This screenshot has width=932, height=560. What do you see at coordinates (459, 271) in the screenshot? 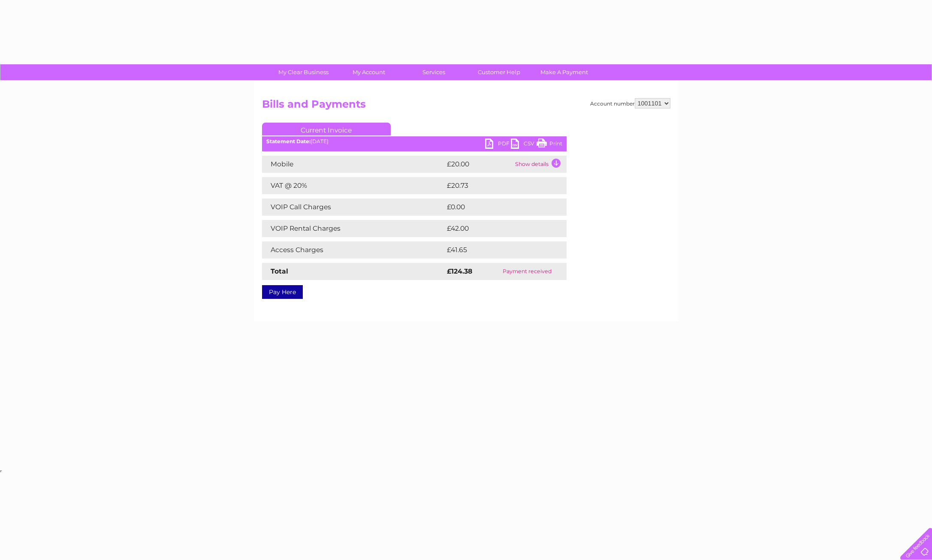
I see `strong: £124.38` at bounding box center [459, 271].